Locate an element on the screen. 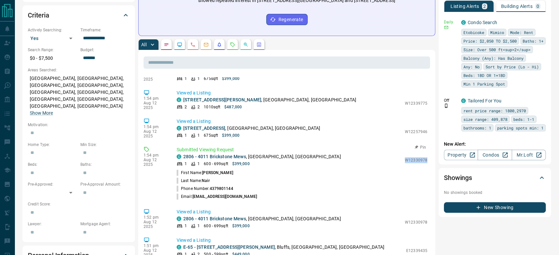 The height and width of the screenshot is (255, 559). p: Min Size: is located at coordinates (105, 145).